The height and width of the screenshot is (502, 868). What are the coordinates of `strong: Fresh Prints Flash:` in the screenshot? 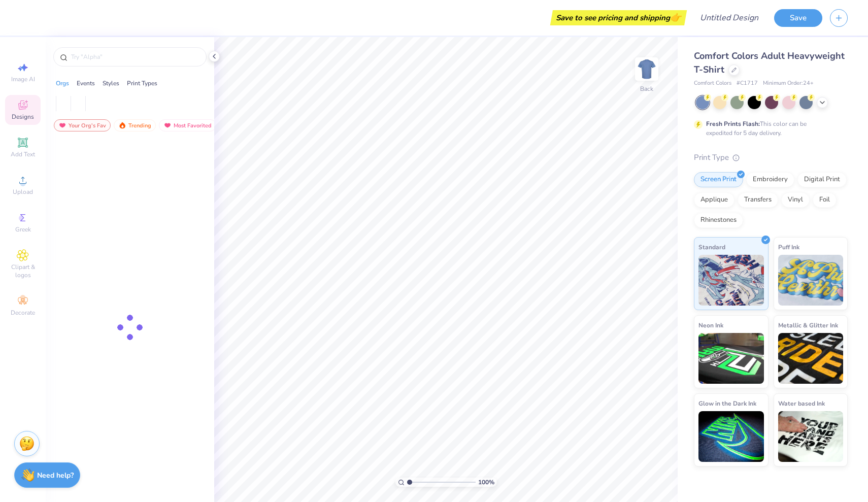 It's located at (733, 124).